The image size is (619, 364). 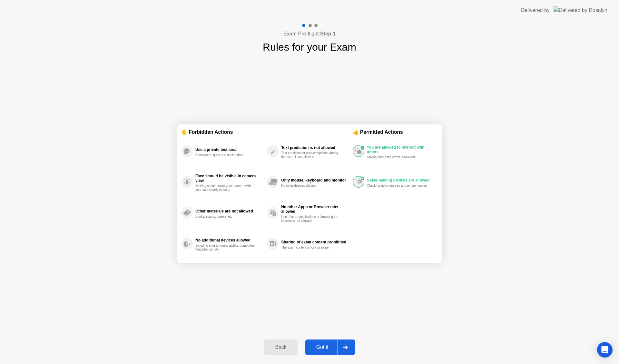 What do you see at coordinates (311, 248) in the screenshot?
I see `div: The exam content is for you alone` at bounding box center [311, 248].